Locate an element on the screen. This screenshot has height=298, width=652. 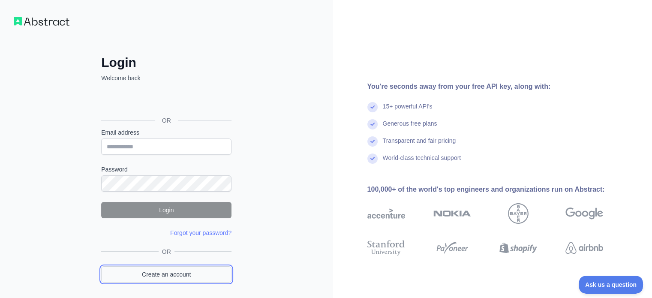
img: accenture is located at coordinates (386, 213).